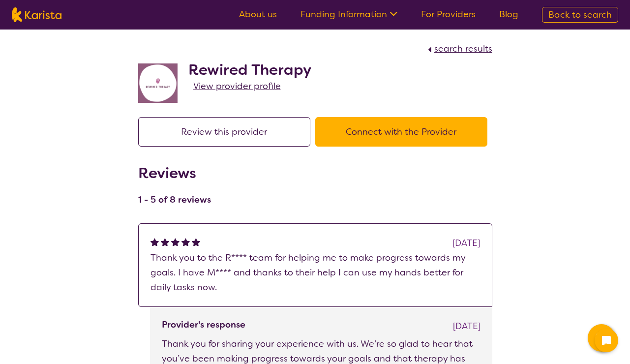 The image size is (630, 364). Describe the element at coordinates (175, 200) in the screenshot. I see `h4: 1 - 5 of 8 reviews` at that location.